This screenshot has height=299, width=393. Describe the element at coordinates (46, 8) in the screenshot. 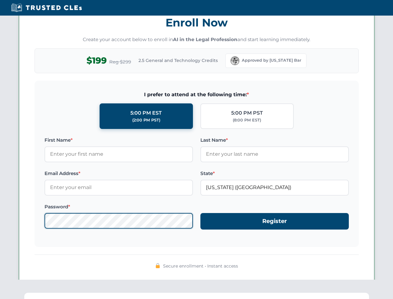

I see `img: Trusted CLEs` at that location.